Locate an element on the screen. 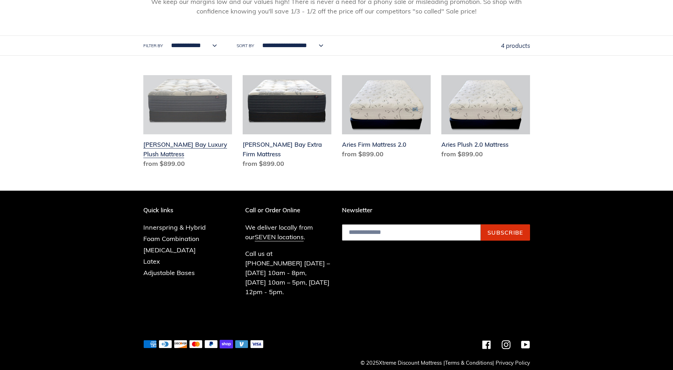  p: Newsletter is located at coordinates (436, 210).